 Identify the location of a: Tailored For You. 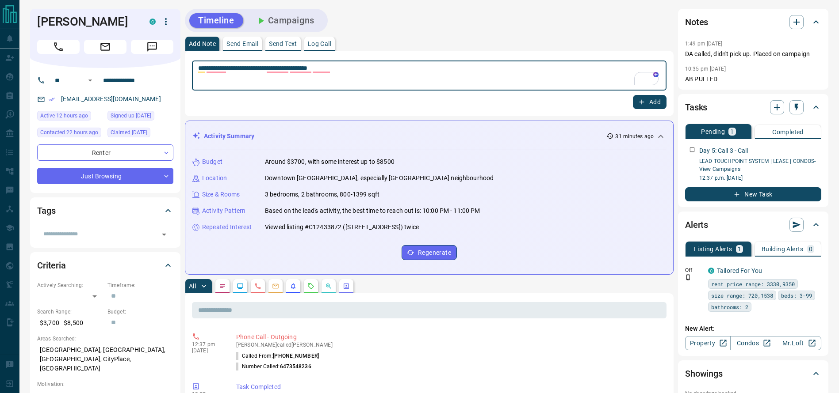
(739, 271).